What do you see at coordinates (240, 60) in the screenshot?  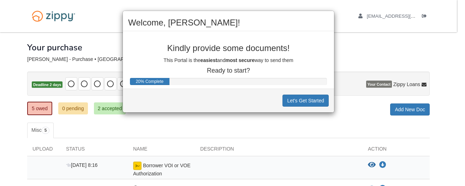 I see `b: most secure` at bounding box center [240, 60].